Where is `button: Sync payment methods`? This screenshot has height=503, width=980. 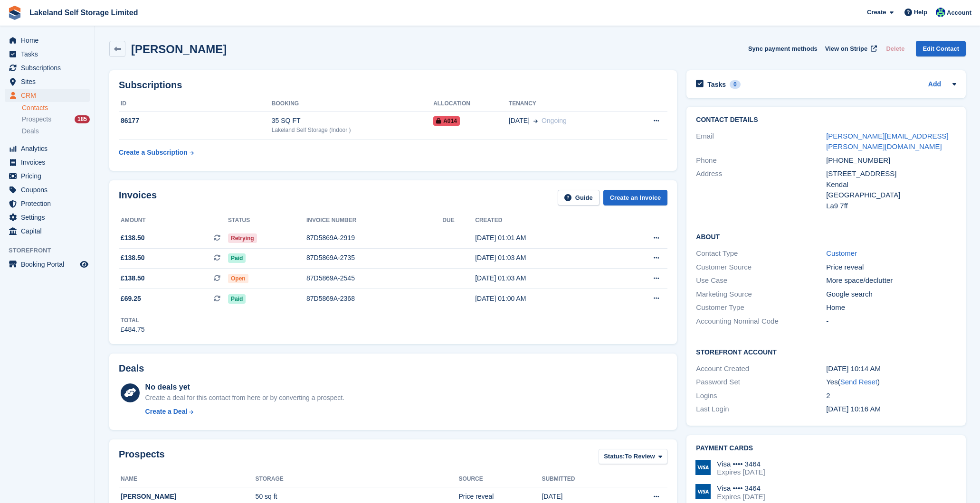 button: Sync payment methods is located at coordinates (783, 48).